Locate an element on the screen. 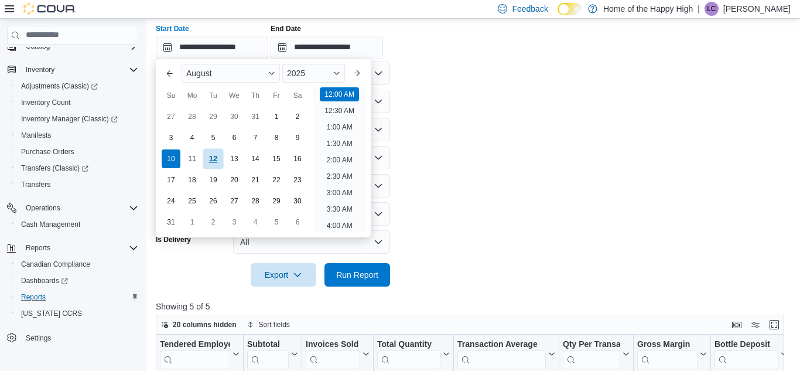 The height and width of the screenshot is (371, 800). span: LC is located at coordinates (711, 9).